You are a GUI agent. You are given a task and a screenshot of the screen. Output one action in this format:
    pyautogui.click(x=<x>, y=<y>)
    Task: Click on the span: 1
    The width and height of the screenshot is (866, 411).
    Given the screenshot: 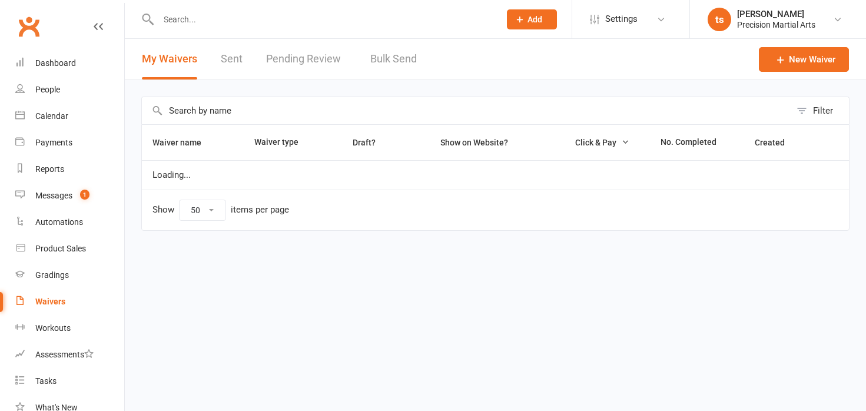 What is the action you would take?
    pyautogui.click(x=85, y=194)
    